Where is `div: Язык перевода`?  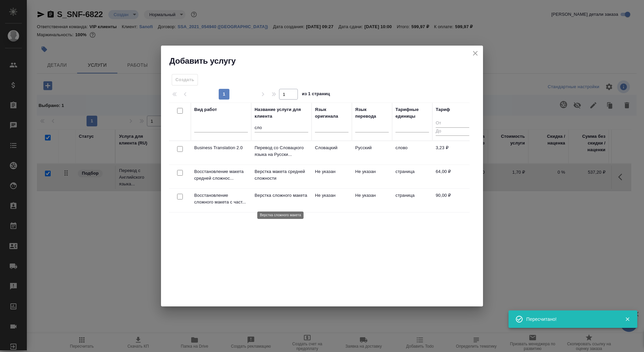 div: Язык перевода is located at coordinates (372, 113).